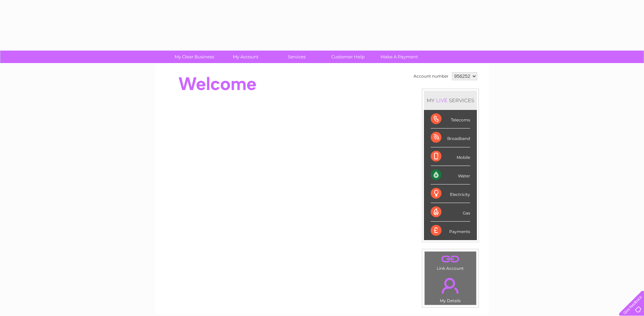 The height and width of the screenshot is (316, 644). Describe the element at coordinates (451, 289) in the screenshot. I see `td: My Details` at that location.